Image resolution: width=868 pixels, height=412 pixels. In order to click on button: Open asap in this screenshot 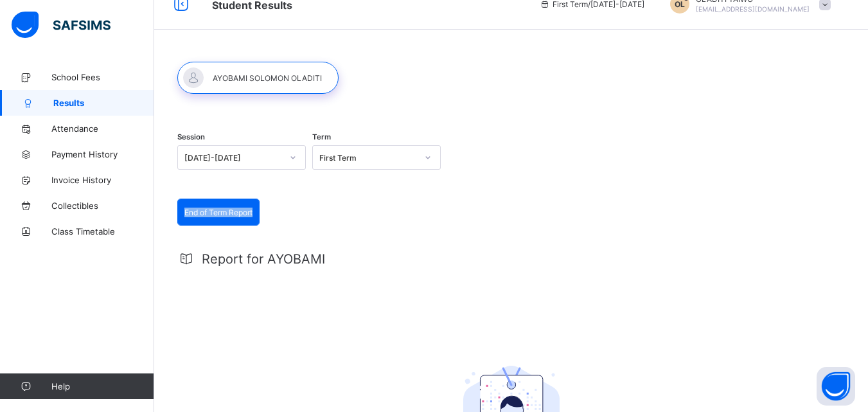, I will do `click(835, 386)`.